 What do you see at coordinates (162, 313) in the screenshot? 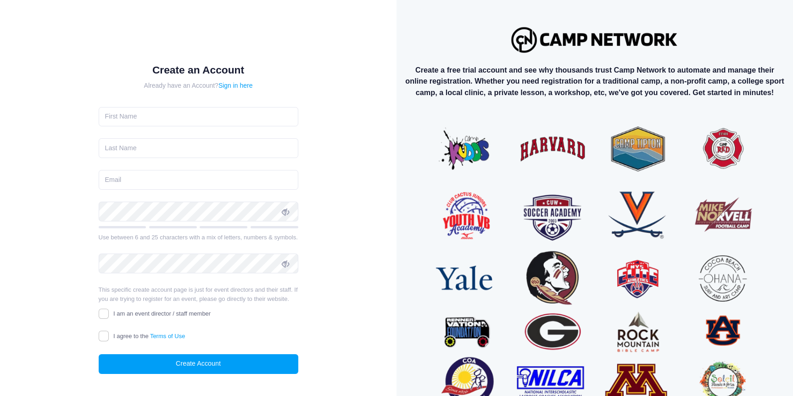
I see `span: I am an event director / staff member` at bounding box center [162, 313].